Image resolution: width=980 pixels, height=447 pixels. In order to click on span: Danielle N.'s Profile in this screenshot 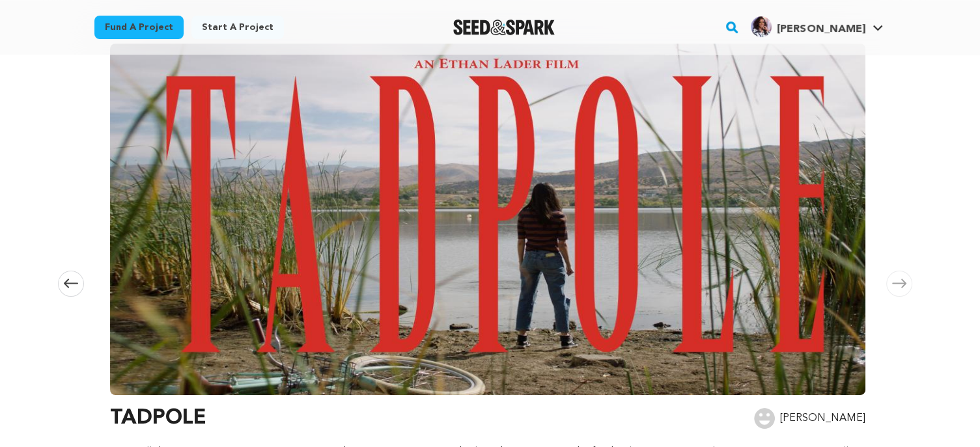, I will do `click(817, 28)`.